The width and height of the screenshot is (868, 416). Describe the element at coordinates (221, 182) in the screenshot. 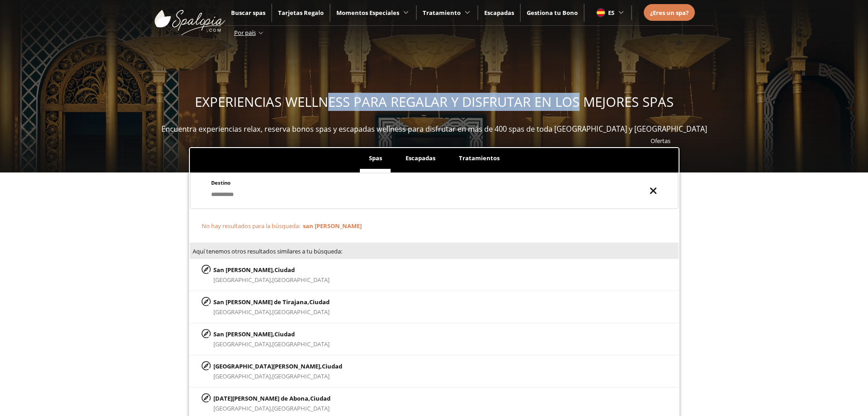

I see `span: Destino` at that location.